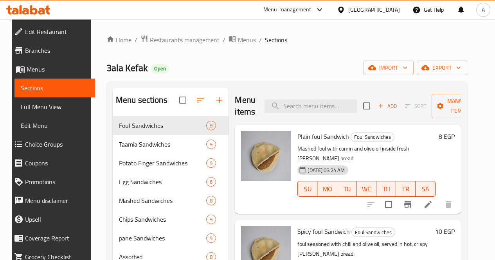 The width and height of the screenshot is (495, 260). What do you see at coordinates (367, 106) in the screenshot?
I see `span: Select section` at bounding box center [367, 106].